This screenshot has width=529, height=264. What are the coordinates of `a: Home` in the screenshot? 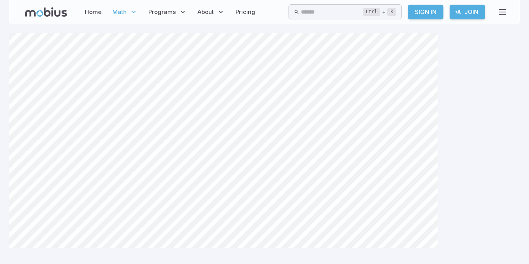 It's located at (93, 12).